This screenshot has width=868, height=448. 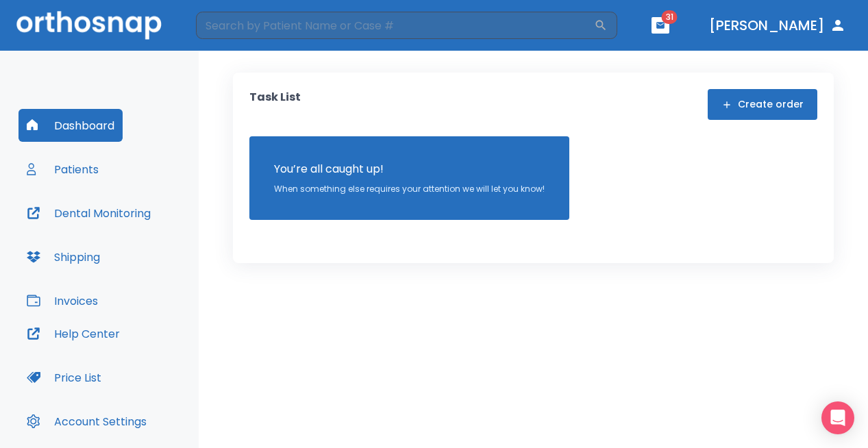 What do you see at coordinates (89, 24) in the screenshot?
I see `img: Orthosnap` at bounding box center [89, 24].